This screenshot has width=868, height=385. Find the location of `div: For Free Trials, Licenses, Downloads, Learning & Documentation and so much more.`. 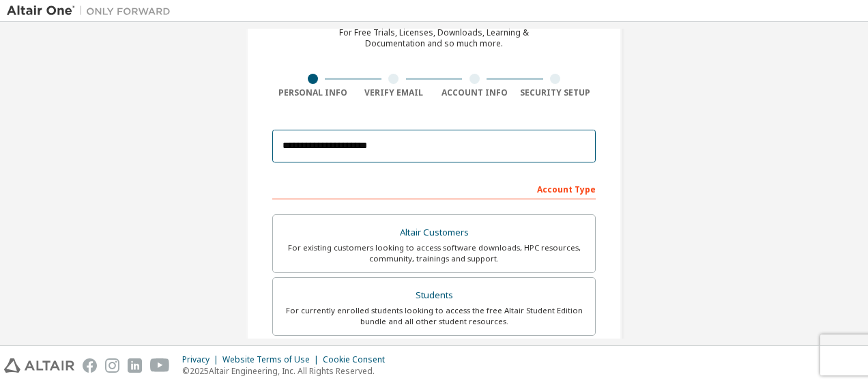

div: For Free Trials, Licenses, Downloads, Learning & Documentation and so much more. is located at coordinates (434, 38).